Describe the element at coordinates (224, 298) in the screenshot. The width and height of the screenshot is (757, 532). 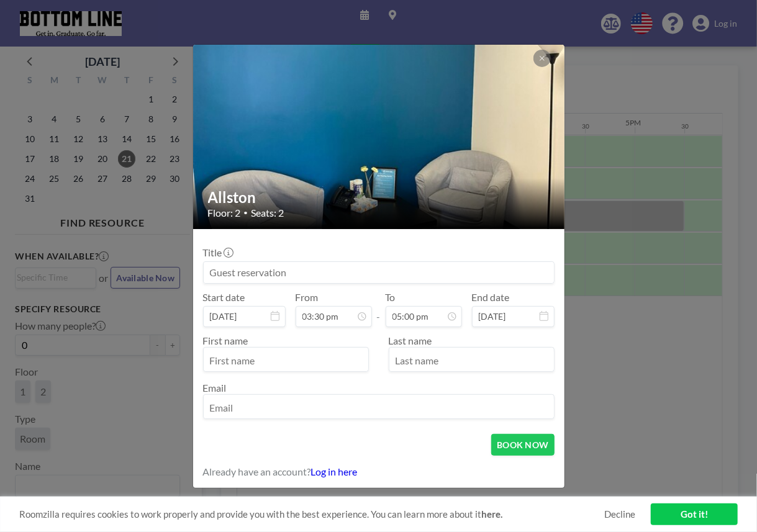
I see `label: Start date` at that location.